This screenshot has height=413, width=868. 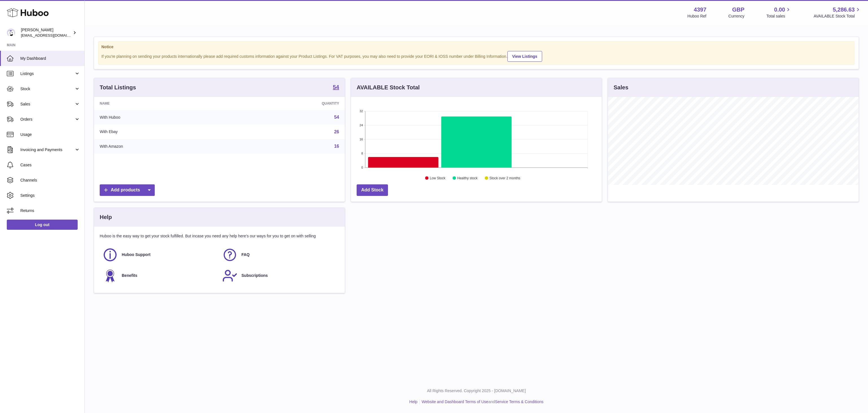 What do you see at coordinates (129, 276) in the screenshot?
I see `span: Benefits` at bounding box center [129, 276].